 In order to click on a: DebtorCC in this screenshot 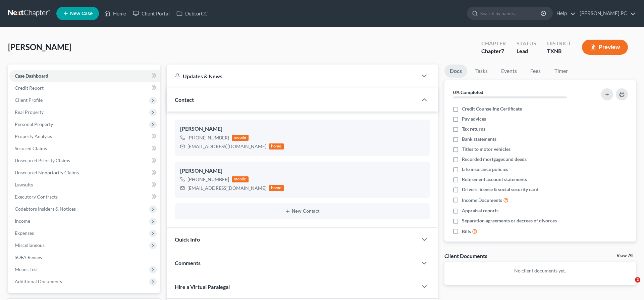, I will do `click(192, 14)`.